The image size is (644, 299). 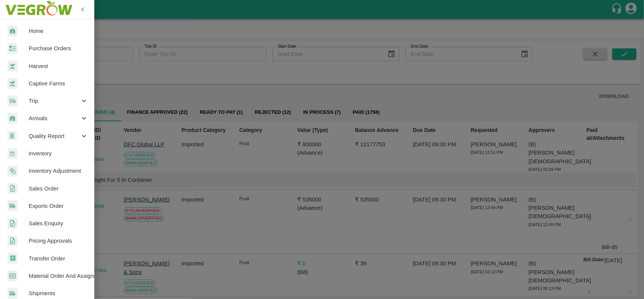 What do you see at coordinates (59, 189) in the screenshot?
I see `span: Sales Order` at bounding box center [59, 189].